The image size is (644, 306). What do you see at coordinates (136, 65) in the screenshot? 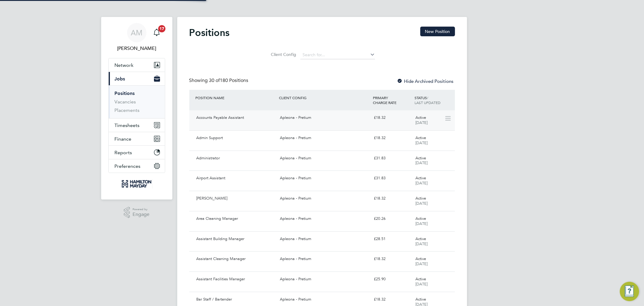
I see `button: Network` at bounding box center [136, 65].